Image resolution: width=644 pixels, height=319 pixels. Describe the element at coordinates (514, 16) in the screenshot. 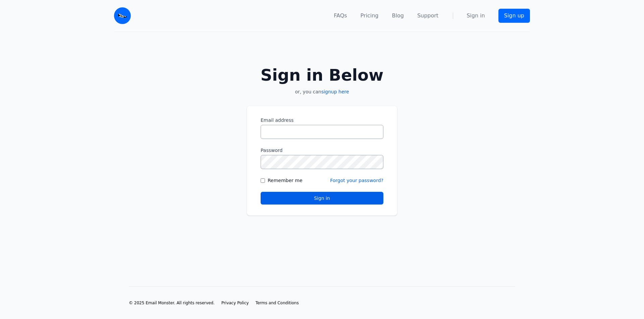

I see `a: Sign up` at that location.